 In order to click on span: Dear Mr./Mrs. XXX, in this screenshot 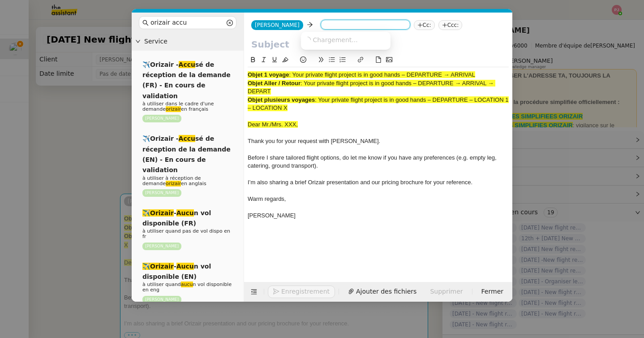, I will do `click(272, 124)`.